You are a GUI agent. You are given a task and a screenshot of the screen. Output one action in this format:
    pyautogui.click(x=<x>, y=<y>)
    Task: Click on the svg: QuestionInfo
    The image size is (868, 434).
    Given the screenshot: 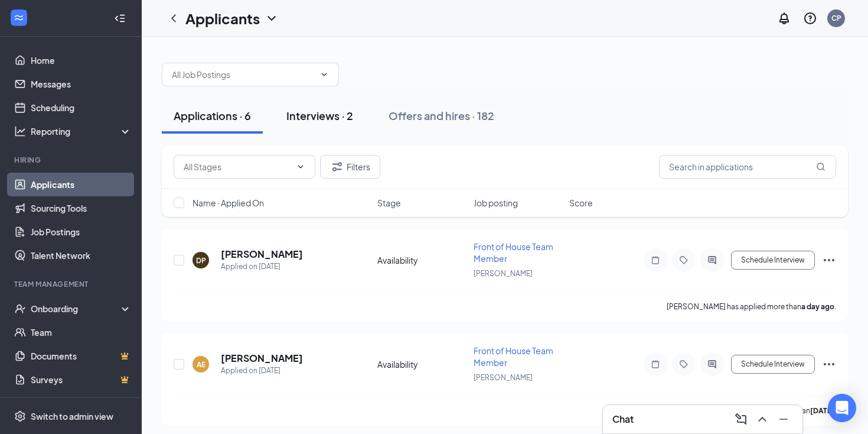 What is the action you would take?
    pyautogui.click(x=810, y=18)
    